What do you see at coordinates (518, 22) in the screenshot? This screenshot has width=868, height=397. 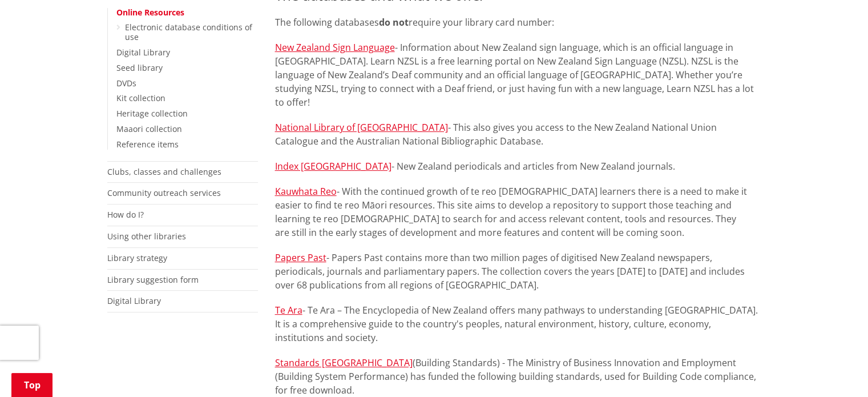 I see `p: The following databases require your library card number:` at bounding box center [518, 22].